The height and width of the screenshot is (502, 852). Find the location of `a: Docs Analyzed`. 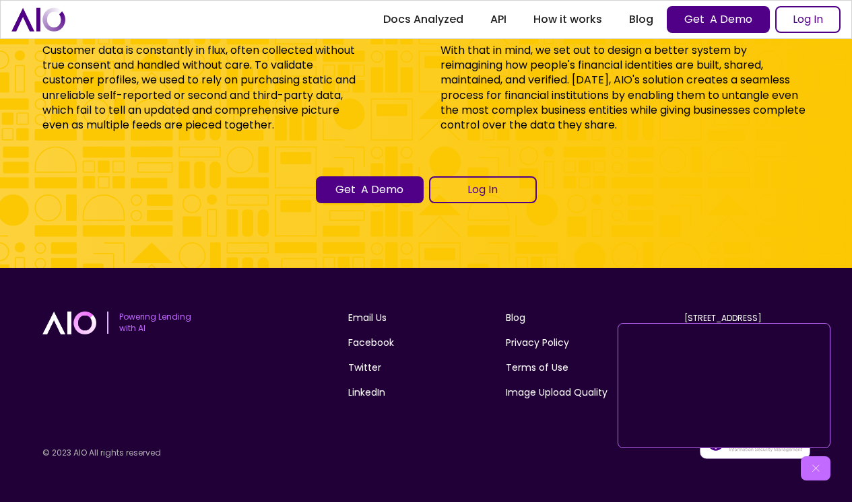

a: Docs Analyzed is located at coordinates (423, 20).